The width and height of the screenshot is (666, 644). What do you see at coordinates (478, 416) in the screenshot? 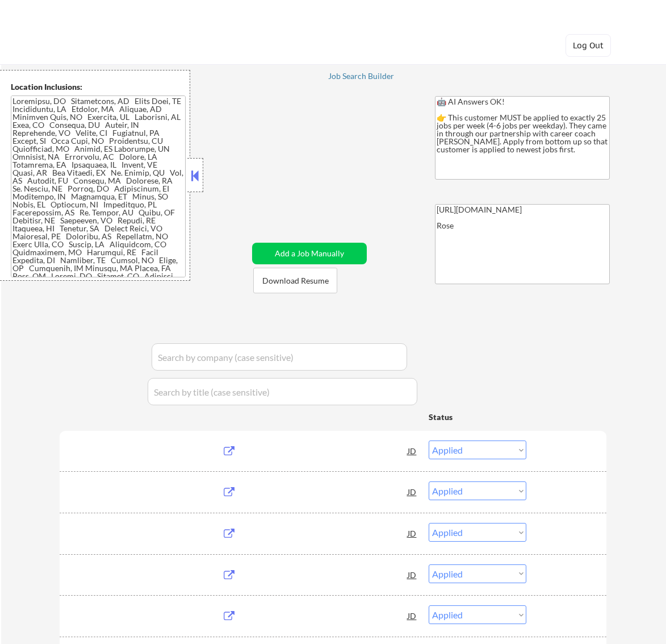
I see `div: Status` at bounding box center [478, 416].